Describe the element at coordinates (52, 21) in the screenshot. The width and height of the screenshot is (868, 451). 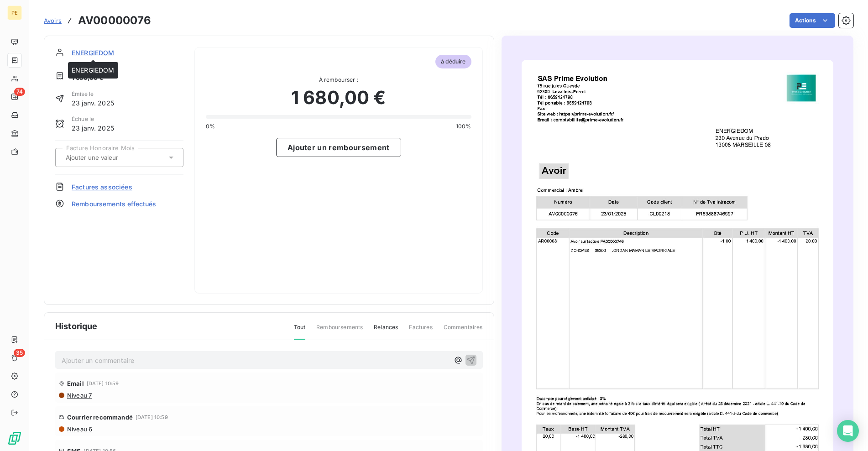
I see `span: Avoirs` at that location.